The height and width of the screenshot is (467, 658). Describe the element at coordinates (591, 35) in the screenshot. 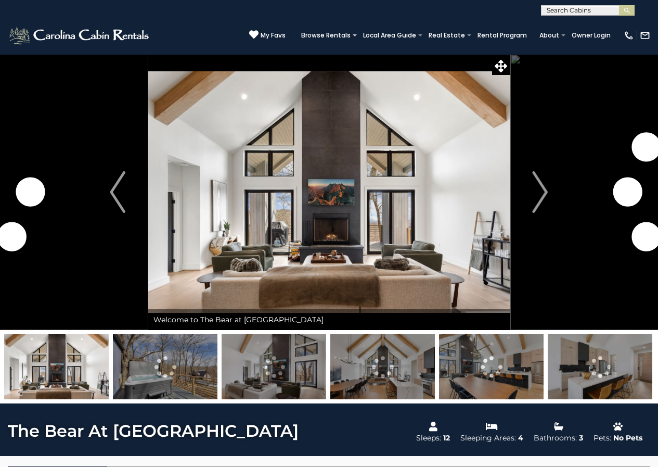

I see `a: Owner Login` at that location.